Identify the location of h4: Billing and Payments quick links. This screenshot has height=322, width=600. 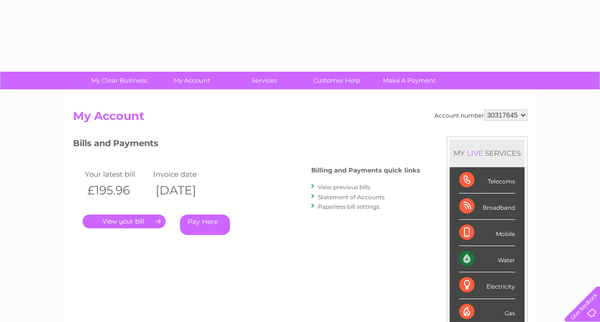
(365, 170).